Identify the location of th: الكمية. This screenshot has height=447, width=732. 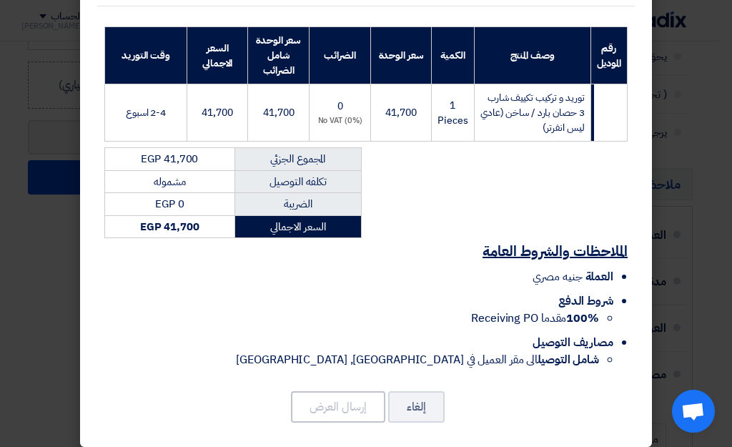
(452, 56).